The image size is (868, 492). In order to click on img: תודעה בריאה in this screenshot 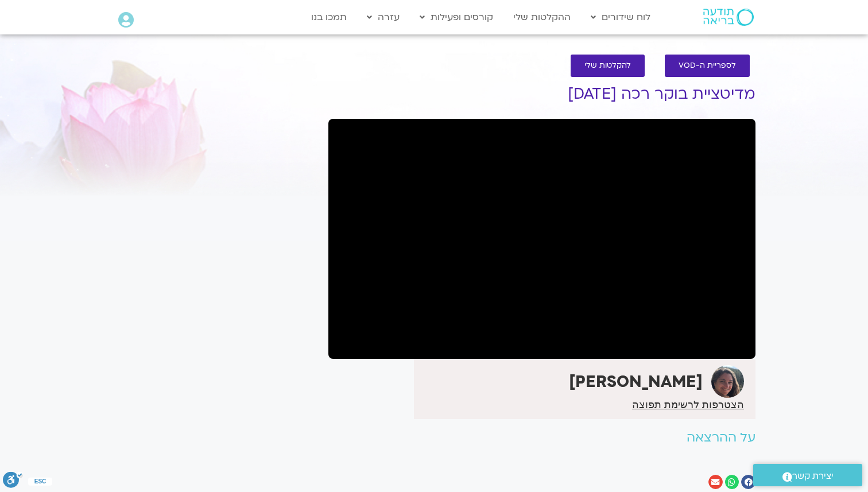, I will do `click(728, 17)`.